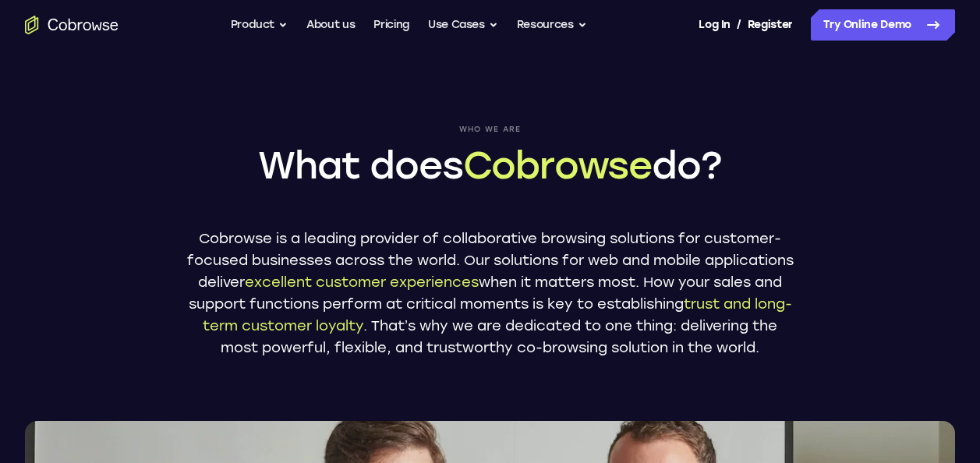 The height and width of the screenshot is (463, 980). I want to click on button: Use Cases, so click(463, 25).